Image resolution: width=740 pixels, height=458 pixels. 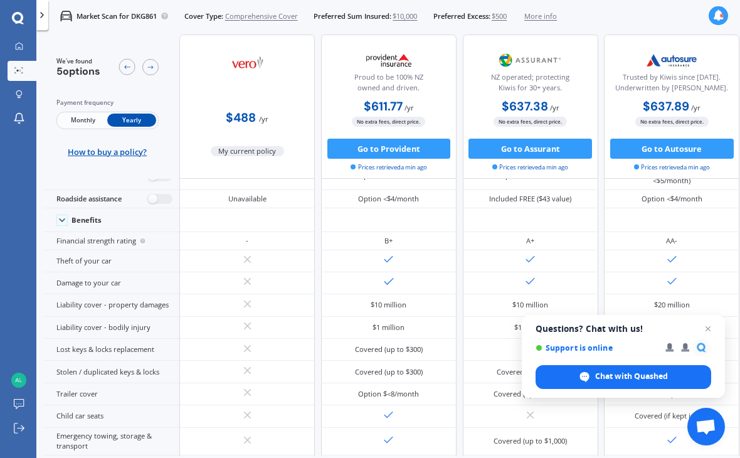 What do you see at coordinates (388, 241) in the screenshot?
I see `div: B+` at bounding box center [388, 241].